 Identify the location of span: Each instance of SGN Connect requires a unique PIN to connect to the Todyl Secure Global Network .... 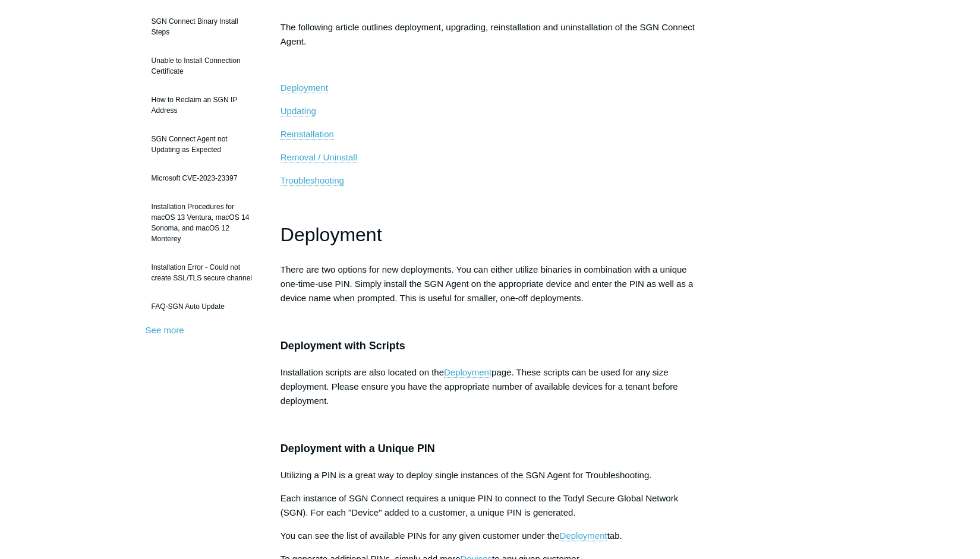
(479, 505).